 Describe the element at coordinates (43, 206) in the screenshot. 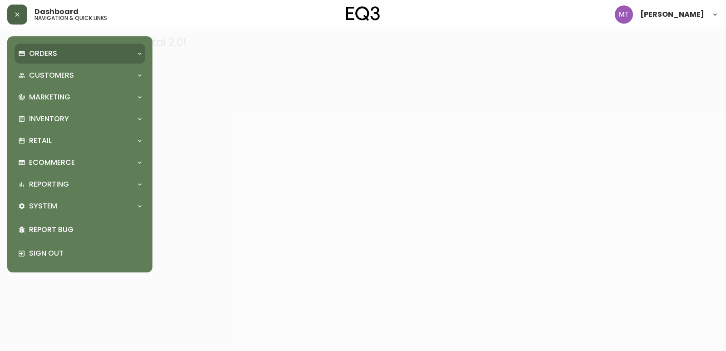

I see `p: System` at that location.